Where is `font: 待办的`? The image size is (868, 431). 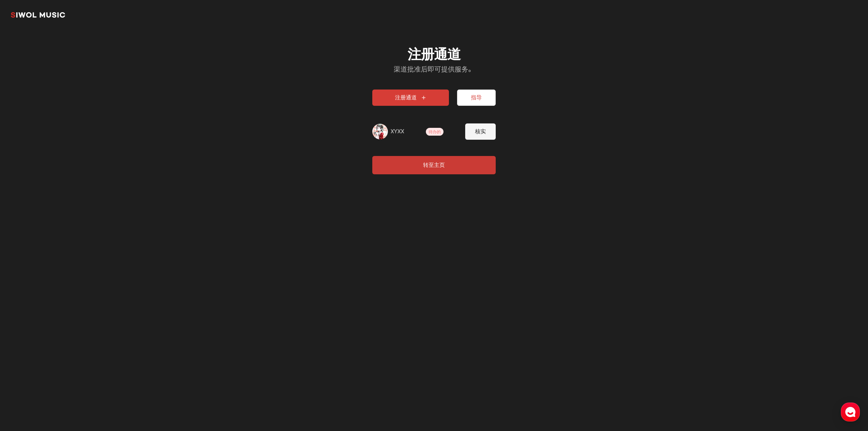
font: 待办的 is located at coordinates (435, 132).